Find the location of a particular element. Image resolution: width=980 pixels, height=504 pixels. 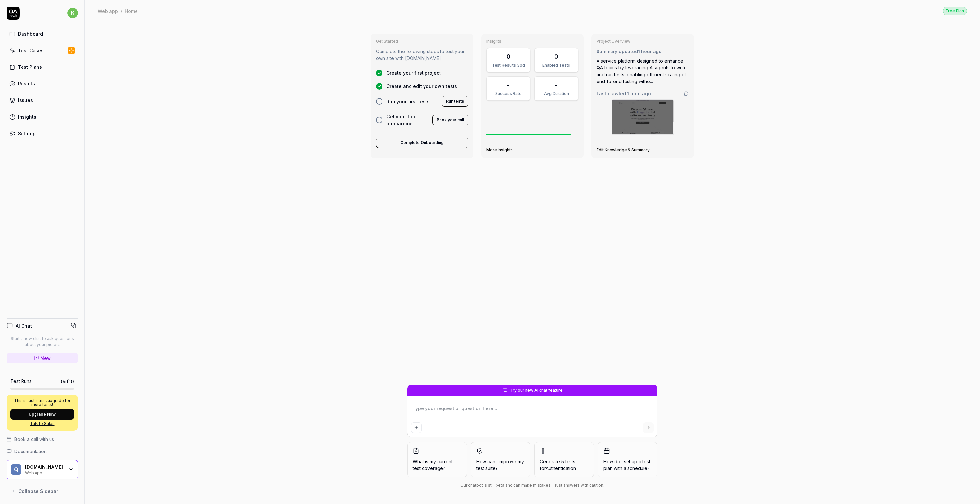

span: Try our new AI chat feature is located at coordinates (536, 390).